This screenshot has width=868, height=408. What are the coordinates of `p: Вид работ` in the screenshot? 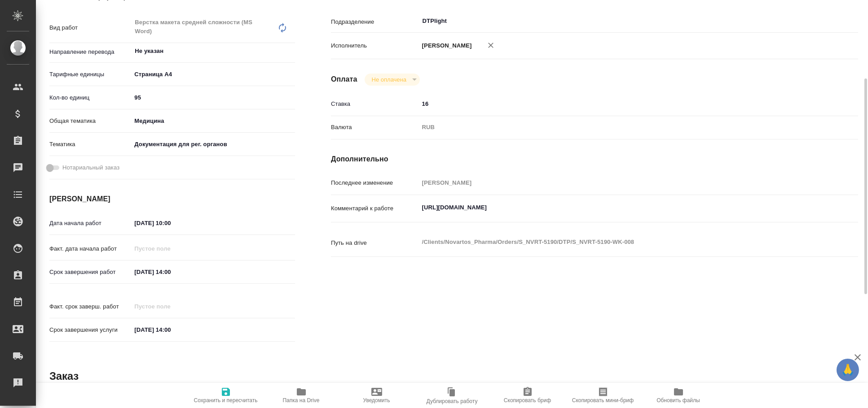 It's located at (90, 28).